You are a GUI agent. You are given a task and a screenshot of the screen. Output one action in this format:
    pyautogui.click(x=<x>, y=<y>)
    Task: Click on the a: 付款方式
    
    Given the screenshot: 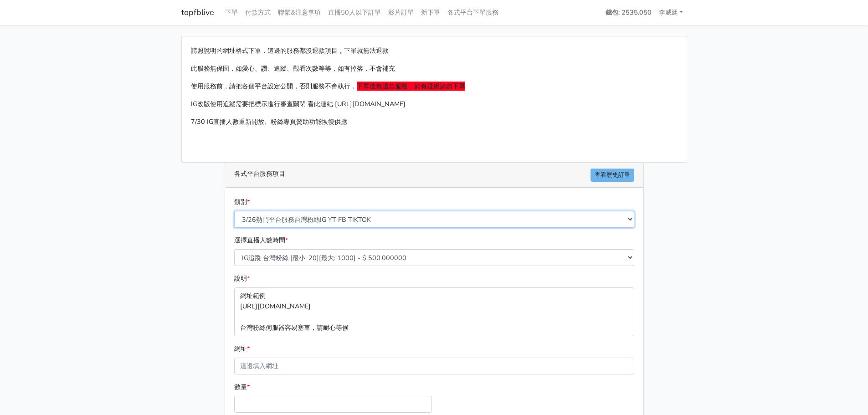 What is the action you would take?
    pyautogui.click(x=258, y=12)
    